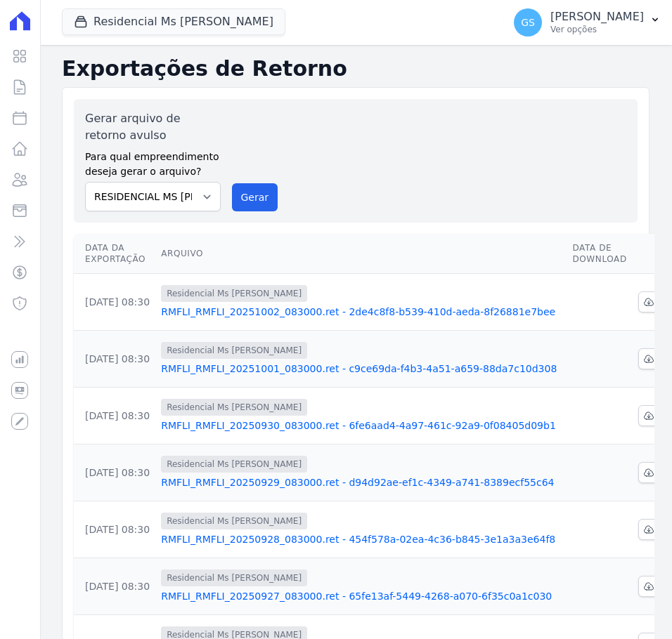 Image resolution: width=672 pixels, height=639 pixels. What do you see at coordinates (360, 596) in the screenshot?
I see `a: RMFLI_RMFLI_20250927_083000.ret - 65fe13af-5449-4268-a070-6f35c0a1c030` at bounding box center [360, 596].